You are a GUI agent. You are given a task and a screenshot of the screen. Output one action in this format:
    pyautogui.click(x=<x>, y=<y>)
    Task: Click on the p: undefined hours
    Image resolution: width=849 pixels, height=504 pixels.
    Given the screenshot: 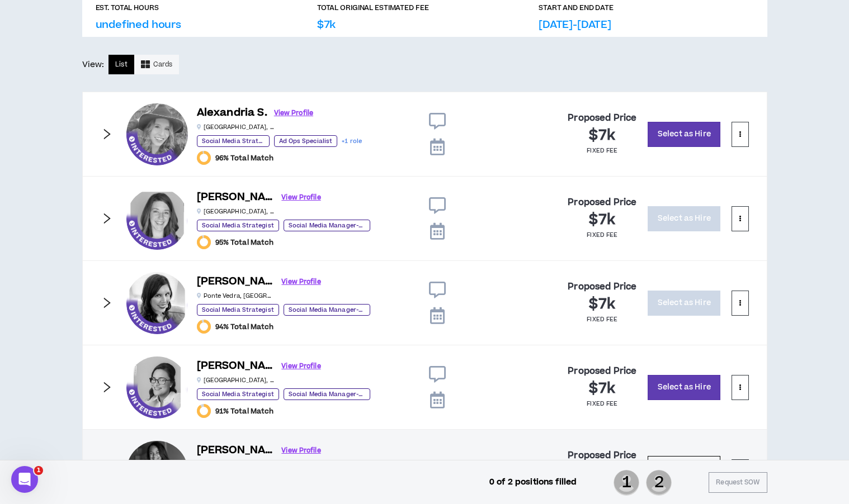 What is the action you would take?
    pyautogui.click(x=138, y=25)
    